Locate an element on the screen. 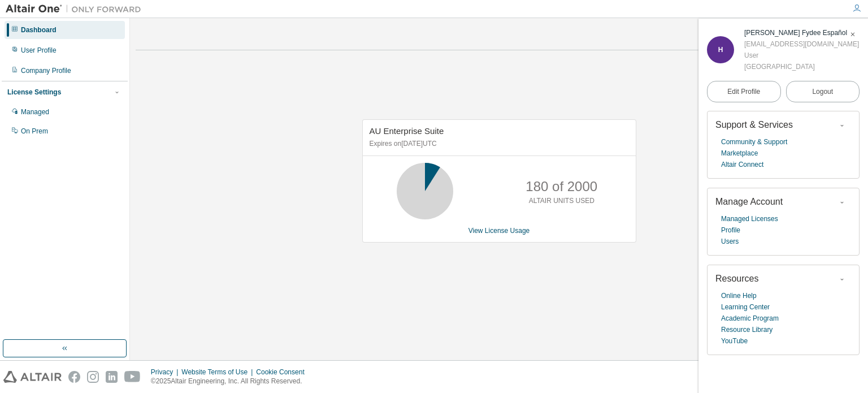 The image size is (868, 393). div: Hazel Fydee Español is located at coordinates (802, 33).